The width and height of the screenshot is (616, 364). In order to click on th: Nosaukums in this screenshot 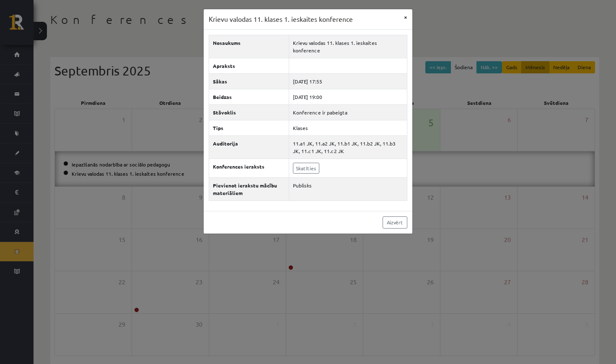, I will do `click(249, 46)`.